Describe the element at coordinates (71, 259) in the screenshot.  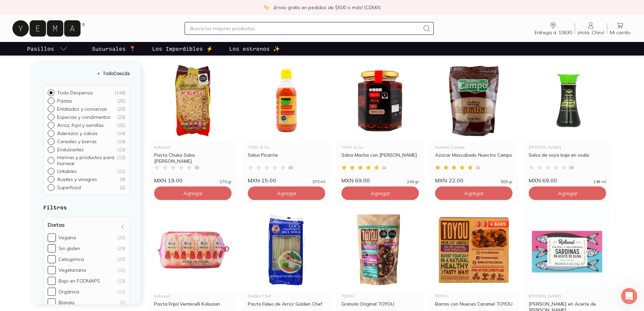
I see `div: Cetogénica` at that location.